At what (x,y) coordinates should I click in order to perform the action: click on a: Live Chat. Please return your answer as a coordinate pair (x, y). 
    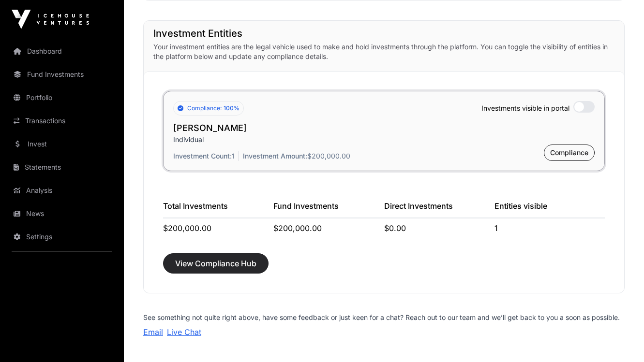
    Looking at the image, I should click on (184, 332).